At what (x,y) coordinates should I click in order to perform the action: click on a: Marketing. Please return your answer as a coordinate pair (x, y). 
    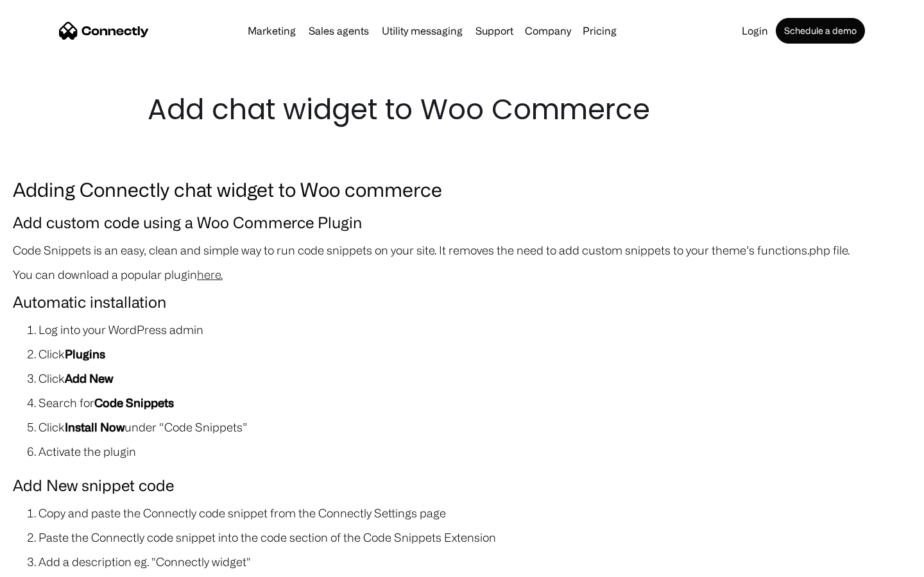
    Looking at the image, I should click on (271, 31).